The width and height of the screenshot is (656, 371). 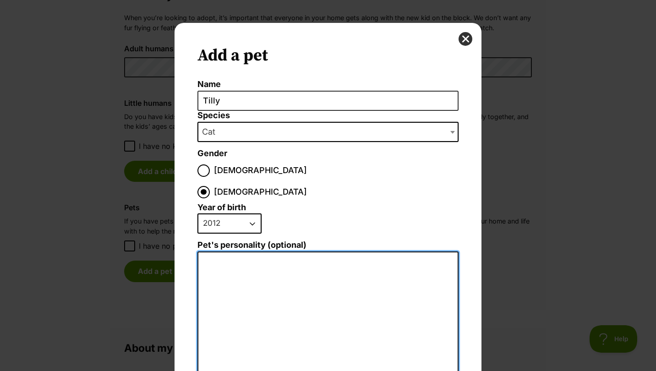 What do you see at coordinates (328, 115) in the screenshot?
I see `label: Species` at bounding box center [328, 115].